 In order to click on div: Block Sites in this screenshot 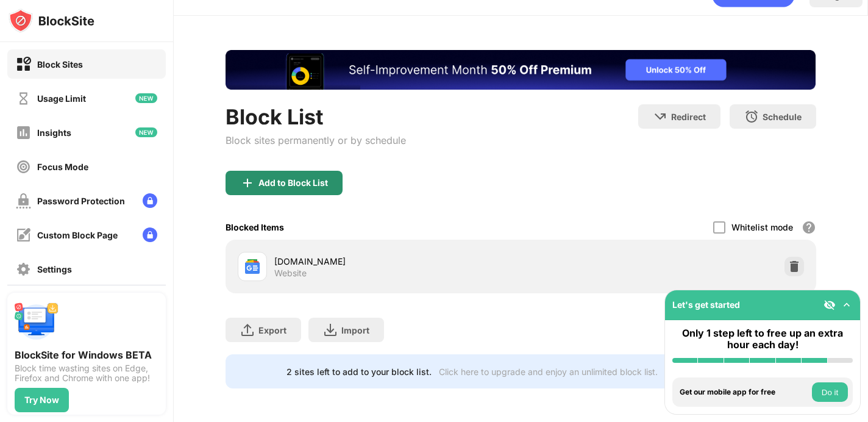, I will do `click(60, 64)`.